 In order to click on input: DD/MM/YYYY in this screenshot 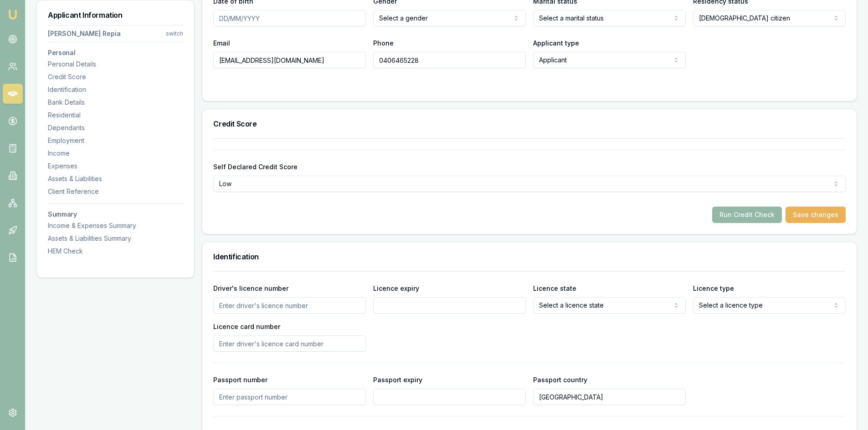, I will do `click(290, 18)`.